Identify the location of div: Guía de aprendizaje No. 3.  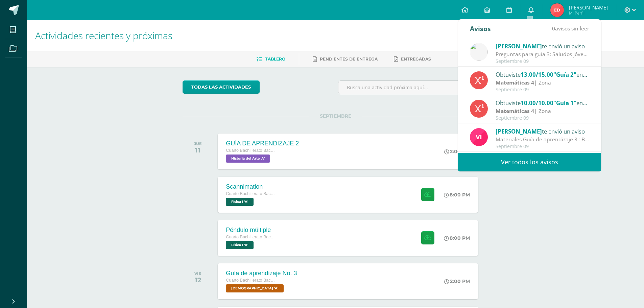
(262, 273).